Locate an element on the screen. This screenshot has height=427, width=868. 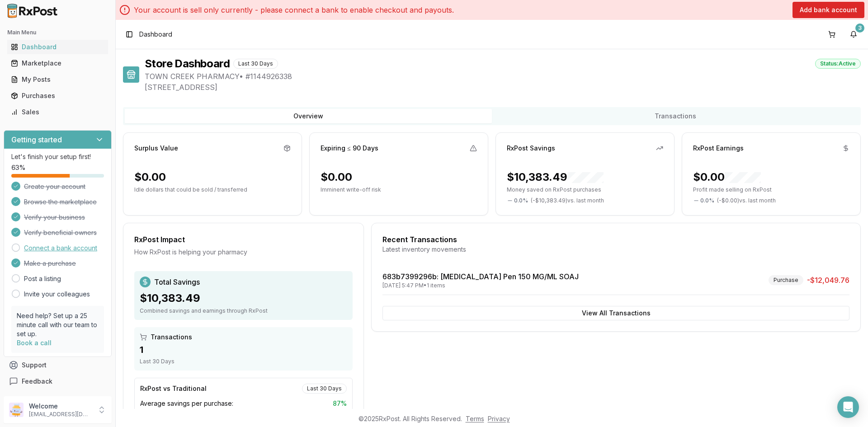
p: Imminent write-off risk is located at coordinates (399, 190).